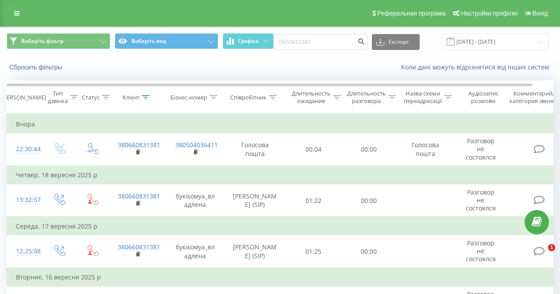 This screenshot has width=560, height=294. I want to click on font: 01:25, so click(313, 251).